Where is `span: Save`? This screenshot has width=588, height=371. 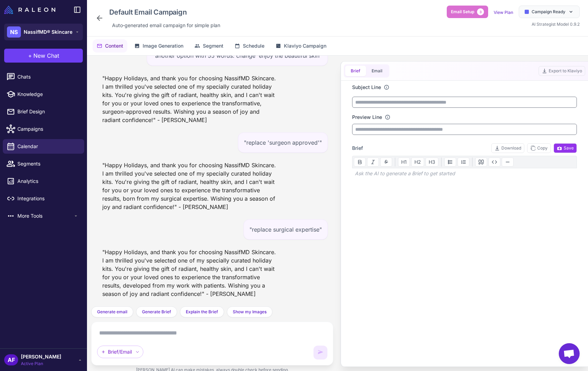
span: Save is located at coordinates (565, 148).